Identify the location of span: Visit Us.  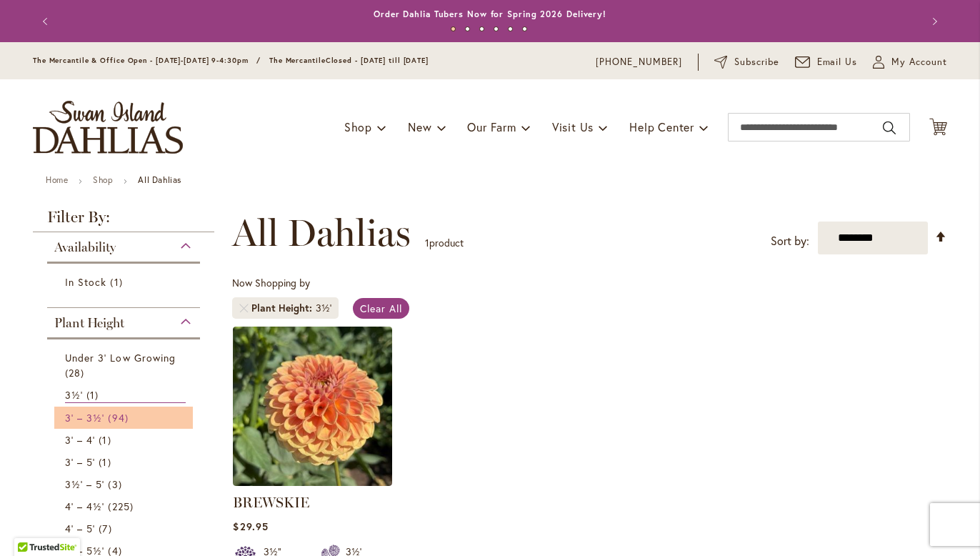
(573, 127).